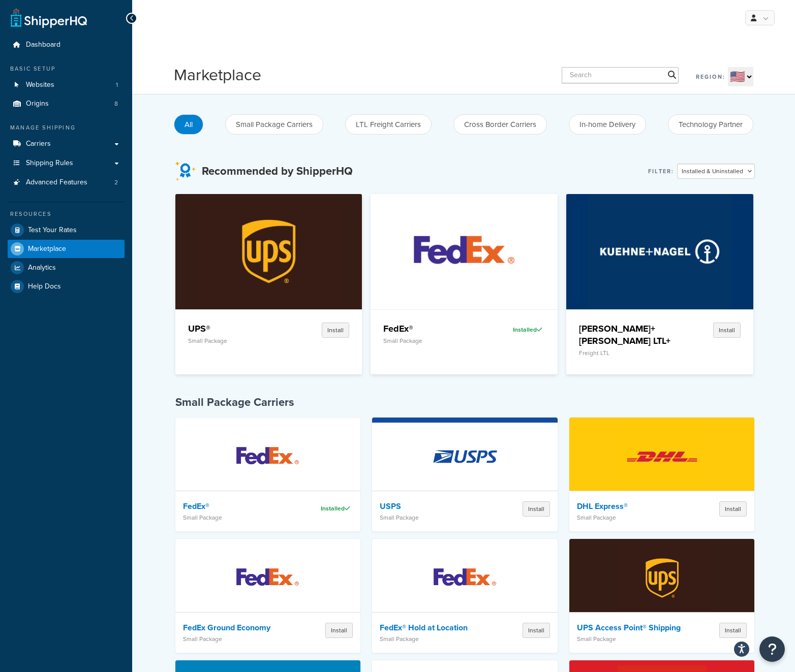 The height and width of the screenshot is (672, 795). Describe the element at coordinates (662, 457) in the screenshot. I see `img: DHL Express®` at that location.